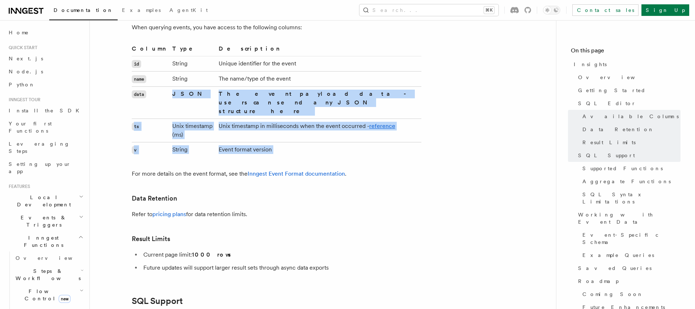  What do you see at coordinates (193, 131) in the screenshot?
I see `td: Unix timestamp (ms)` at bounding box center [193, 131].